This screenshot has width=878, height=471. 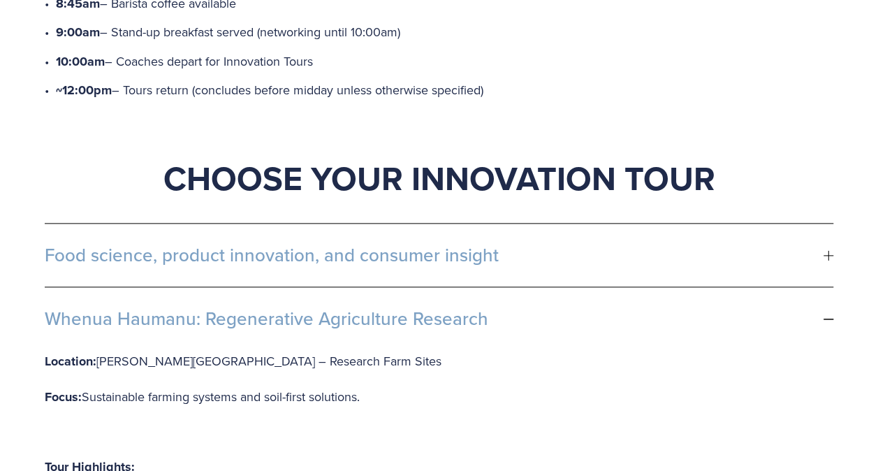 I want to click on strong: ~12:00pm, so click(x=84, y=90).